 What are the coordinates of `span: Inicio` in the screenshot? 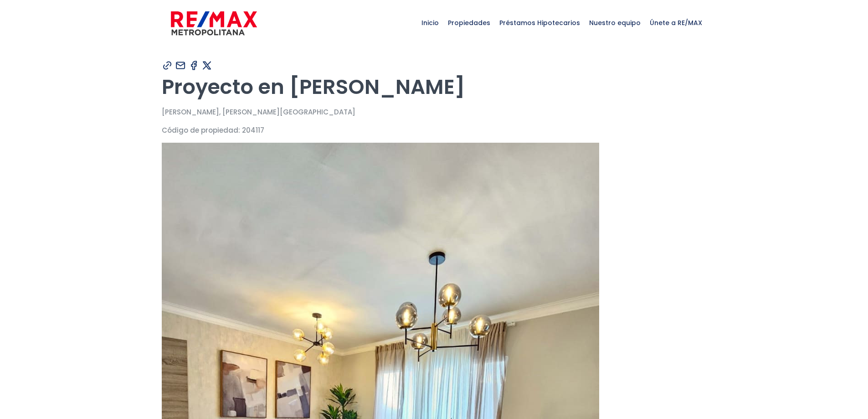 It's located at (430, 22).